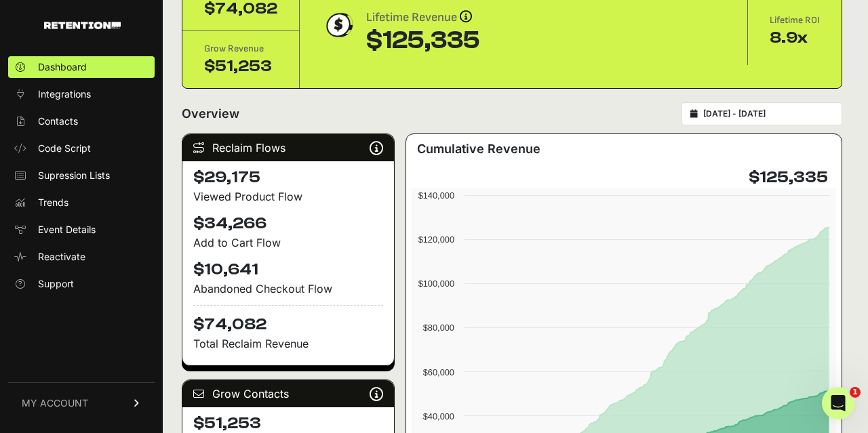 Image resolution: width=868 pixels, height=433 pixels. Describe the element at coordinates (288, 147) in the screenshot. I see `div: Reclaim Flows` at that location.